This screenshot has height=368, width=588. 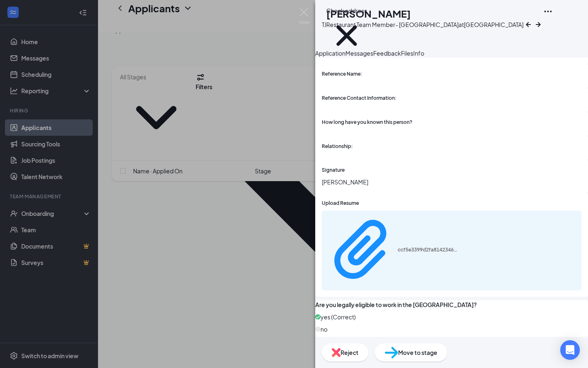 I want to click on span: Info, so click(x=418, y=53).